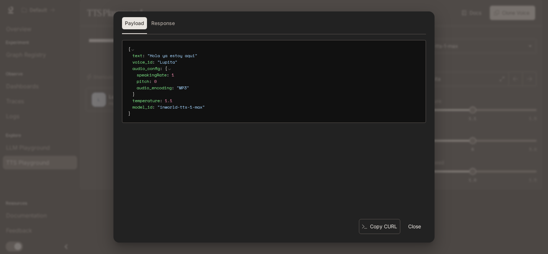  I want to click on span: audio_encoding, so click(154, 87).